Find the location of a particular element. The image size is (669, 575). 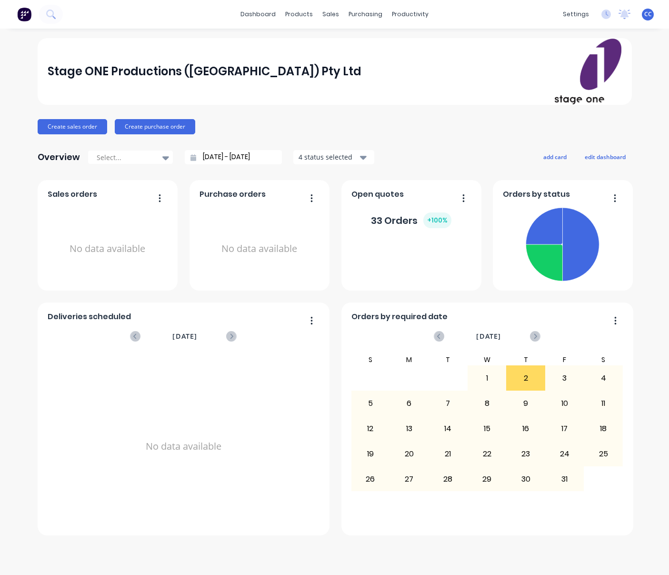

div: 22 is located at coordinates (487, 454).